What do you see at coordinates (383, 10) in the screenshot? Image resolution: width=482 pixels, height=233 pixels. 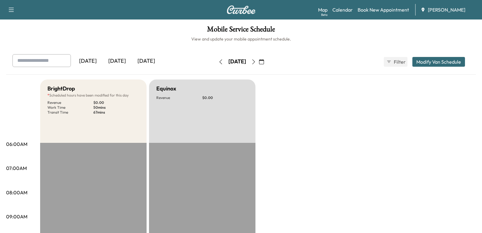 I see `a: Book New Appointment` at bounding box center [383, 10].